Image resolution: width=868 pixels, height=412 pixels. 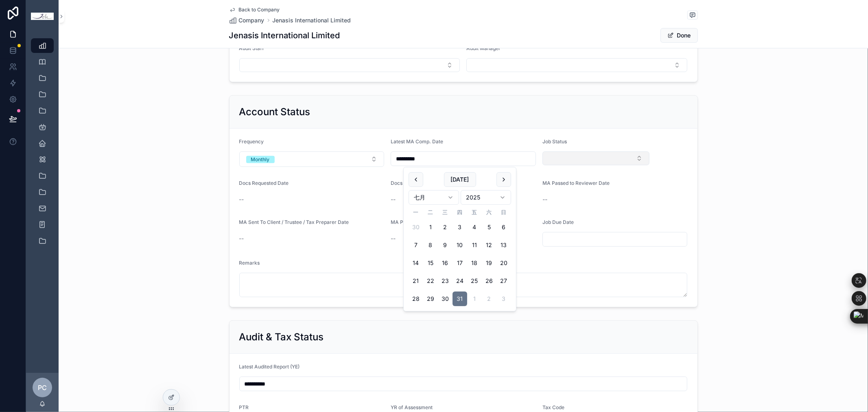 What do you see at coordinates (270, 367) in the screenshot?
I see `span: Latest Audited Report (YE)` at bounding box center [270, 367].